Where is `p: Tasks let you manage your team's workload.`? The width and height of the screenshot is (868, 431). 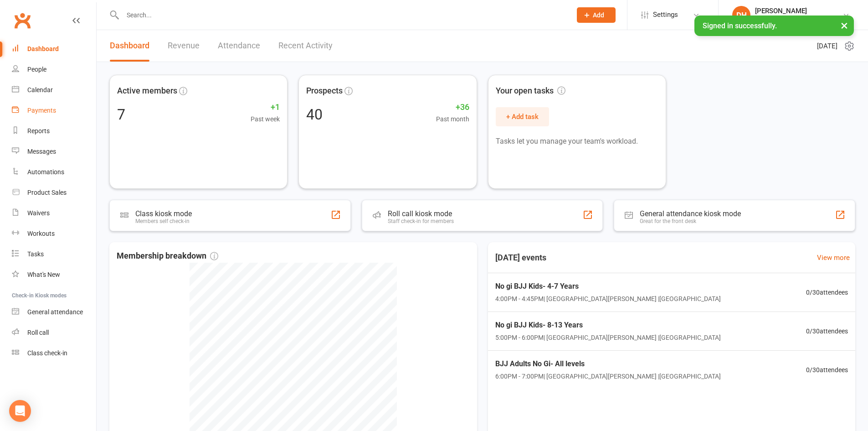 p: Tasks let you manage your team's workload. is located at coordinates (577, 141).